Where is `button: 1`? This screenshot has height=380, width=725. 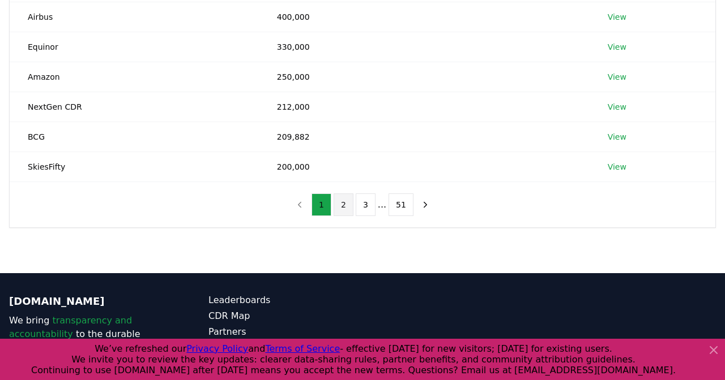 button: 1 is located at coordinates (321, 205).